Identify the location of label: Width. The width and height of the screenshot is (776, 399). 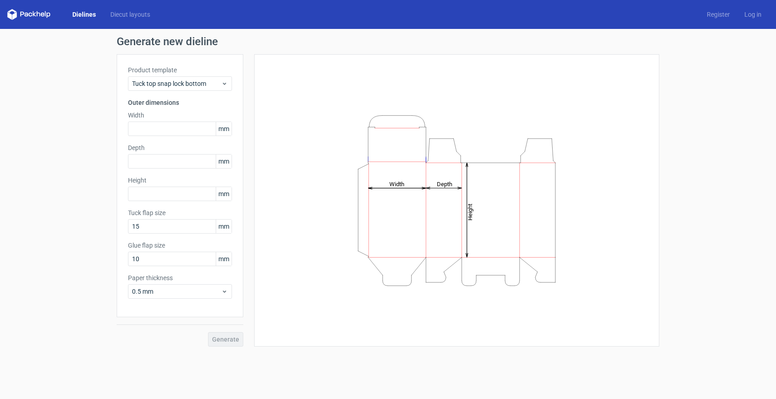
(180, 115).